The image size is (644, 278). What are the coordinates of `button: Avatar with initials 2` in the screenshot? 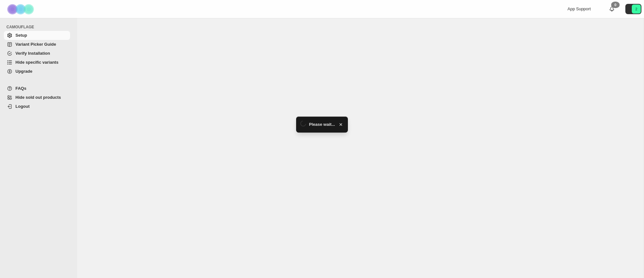 It's located at (634, 9).